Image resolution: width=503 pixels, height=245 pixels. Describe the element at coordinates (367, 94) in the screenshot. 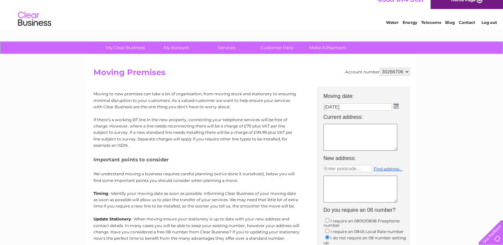

I see `th: Moving date:` at that location.